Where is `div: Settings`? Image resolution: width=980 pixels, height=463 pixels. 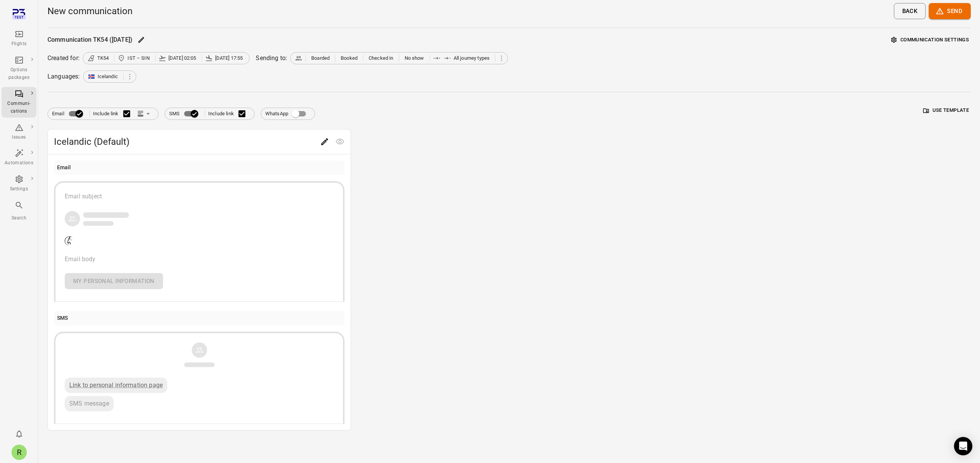 div: Settings is located at coordinates (19, 189).